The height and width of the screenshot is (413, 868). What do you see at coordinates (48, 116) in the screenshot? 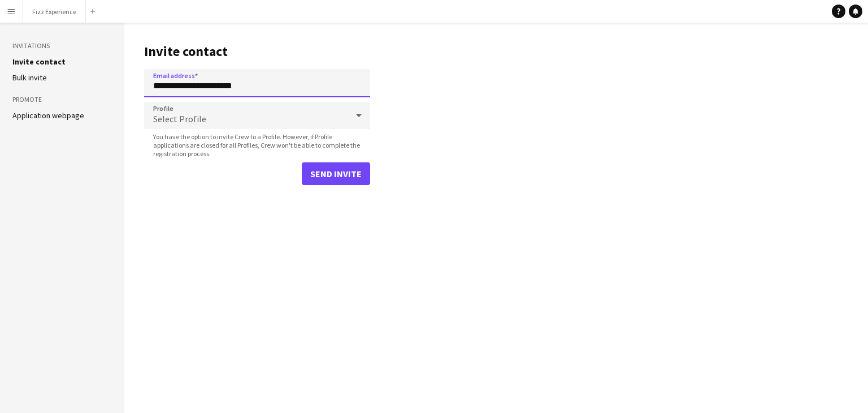
I see `a: Application webpage` at bounding box center [48, 116].